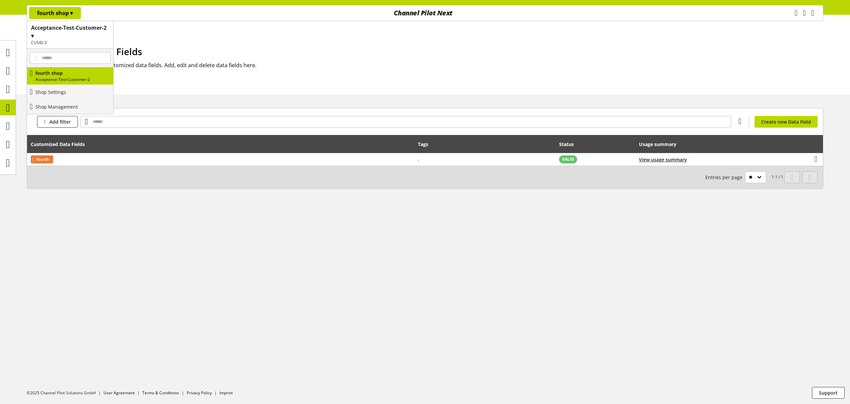  Describe the element at coordinates (663, 159) in the screenshot. I see `button: View usage summary` at that location.